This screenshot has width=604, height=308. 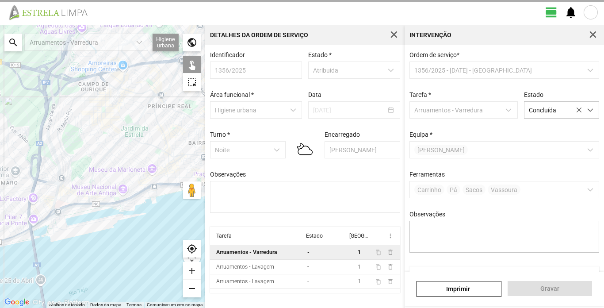 I want to click on span: more_vert, so click(x=390, y=236).